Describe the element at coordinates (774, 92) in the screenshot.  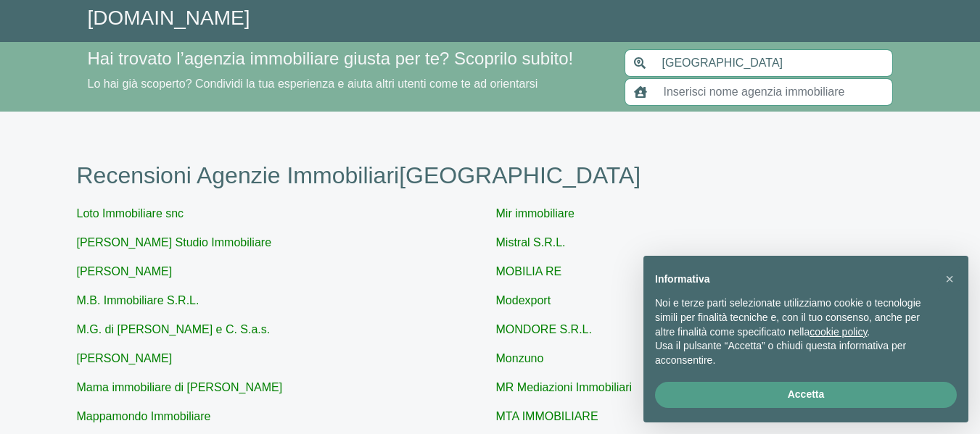
I see `input: Inserisci nome agenzia immobiliare` at that location.